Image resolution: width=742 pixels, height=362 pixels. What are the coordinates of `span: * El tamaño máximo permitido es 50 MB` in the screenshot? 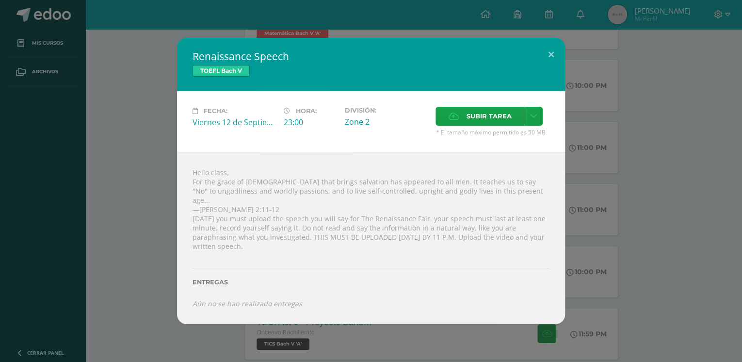 It's located at (492, 132).